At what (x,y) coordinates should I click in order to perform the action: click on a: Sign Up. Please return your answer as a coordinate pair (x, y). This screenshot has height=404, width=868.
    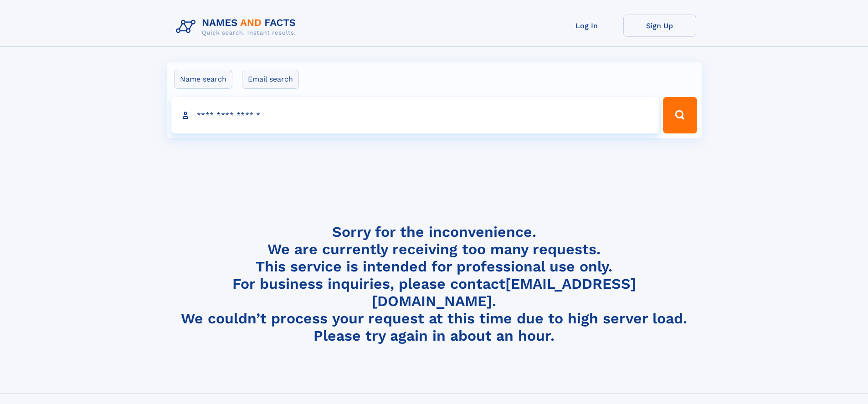
    Looking at the image, I should click on (659, 26).